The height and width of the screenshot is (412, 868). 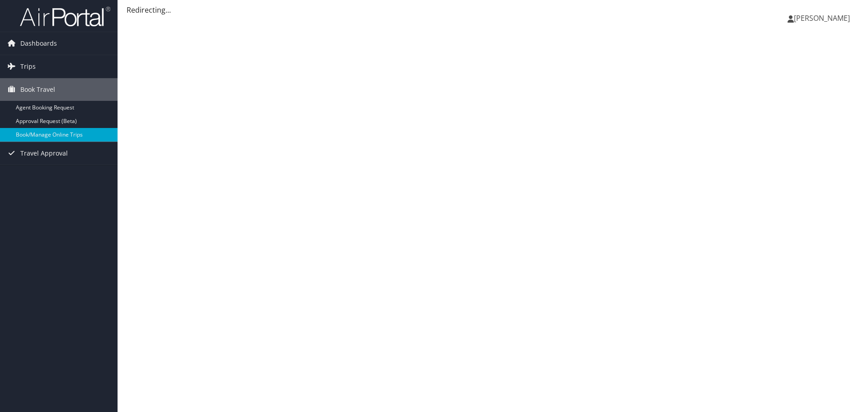 I want to click on div: Redirecting..., so click(x=493, y=10).